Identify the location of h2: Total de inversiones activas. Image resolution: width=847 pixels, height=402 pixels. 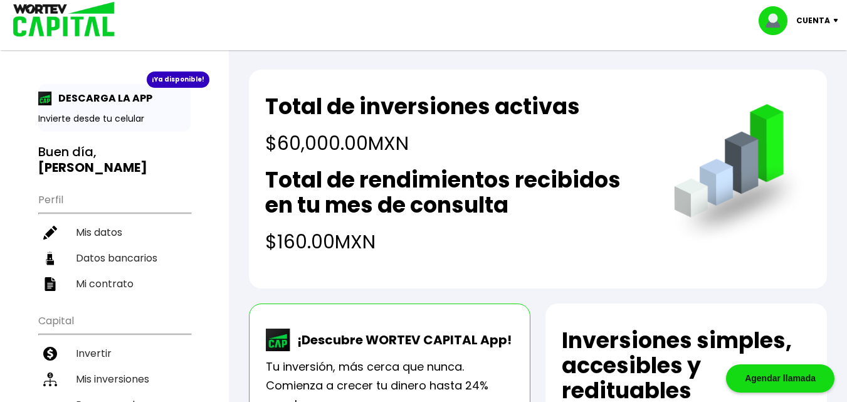
(422, 107).